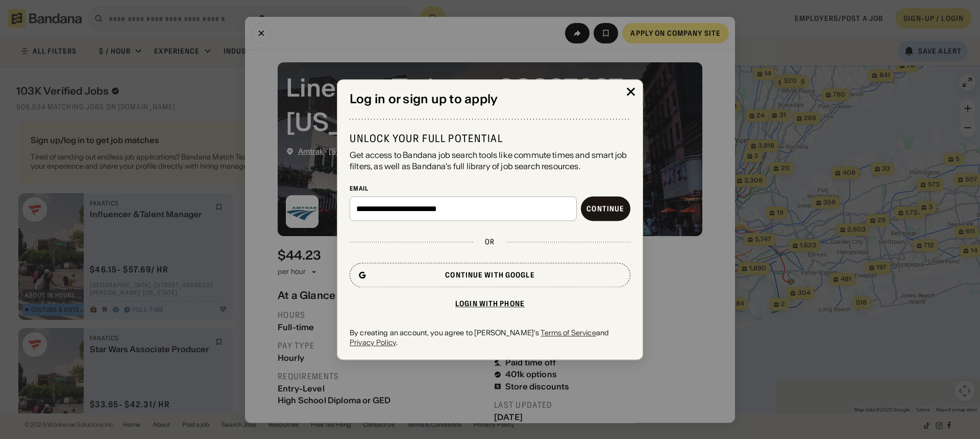 This screenshot has height=439, width=980. Describe the element at coordinates (490, 242) in the screenshot. I see `div: or` at that location.